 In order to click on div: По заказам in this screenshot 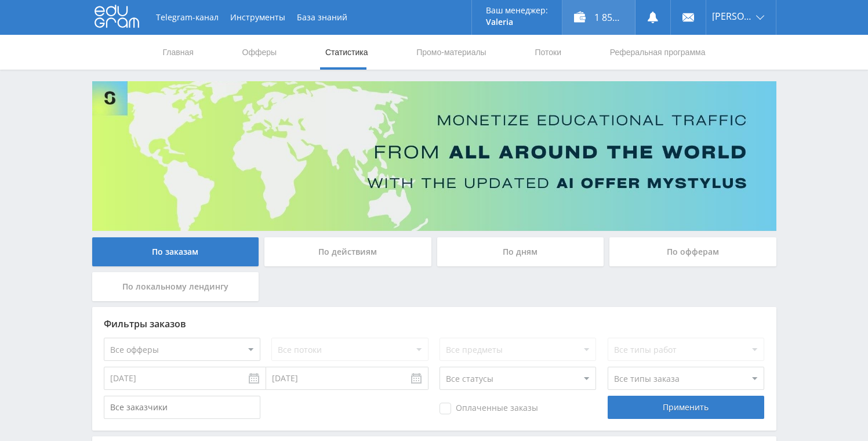, I will do `click(175, 252)`.